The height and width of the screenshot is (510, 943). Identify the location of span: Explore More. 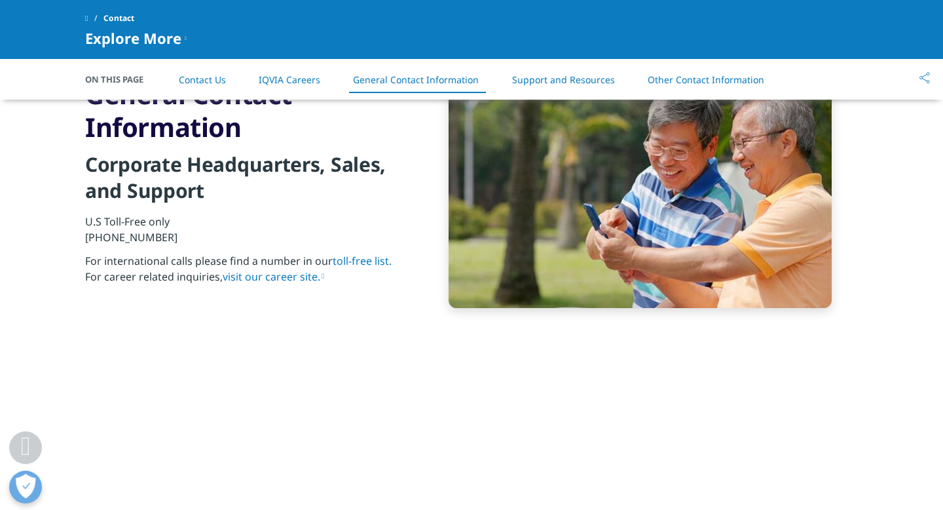
(133, 38).